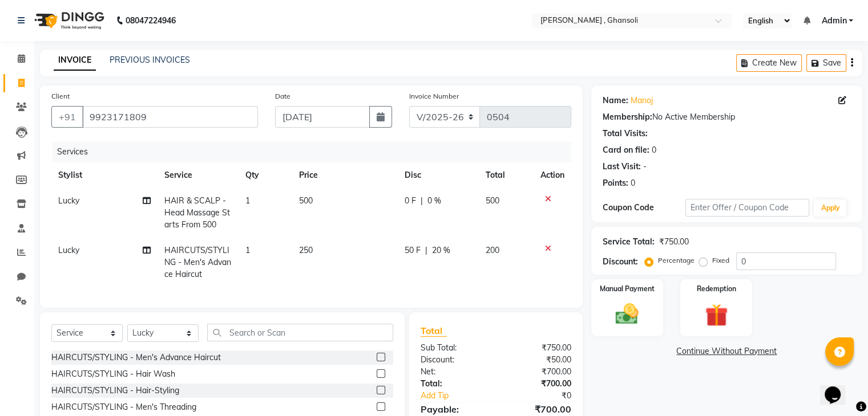 The width and height of the screenshot is (868, 416). Describe the element at coordinates (643, 207) in the screenshot. I see `div: Coupon Code` at that location.